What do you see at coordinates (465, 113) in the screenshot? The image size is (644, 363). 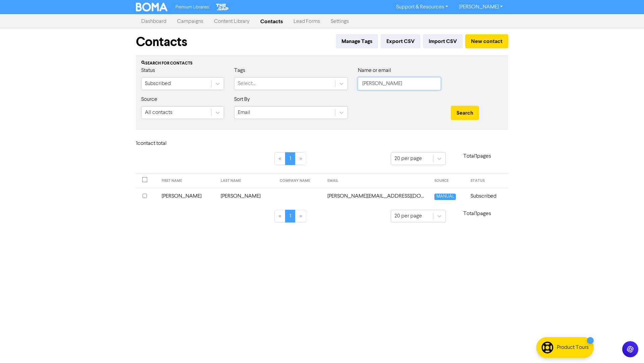 I see `button: Search` at bounding box center [465, 113].